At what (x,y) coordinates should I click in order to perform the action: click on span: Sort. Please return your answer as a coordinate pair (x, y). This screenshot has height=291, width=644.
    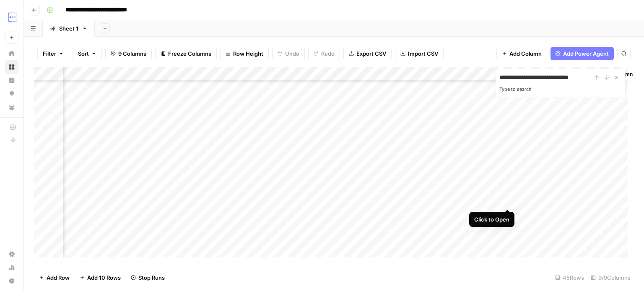
    Looking at the image, I should click on (84, 54).